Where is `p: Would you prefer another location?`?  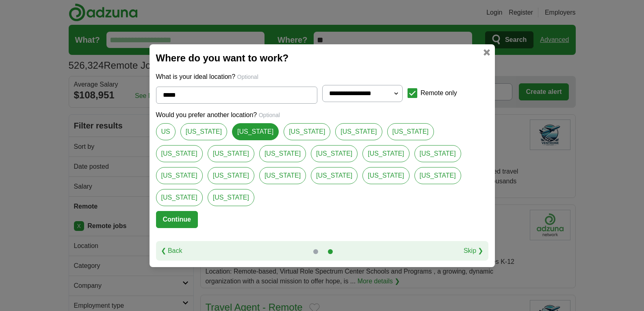 p: Would you prefer another location? is located at coordinates (322, 115).